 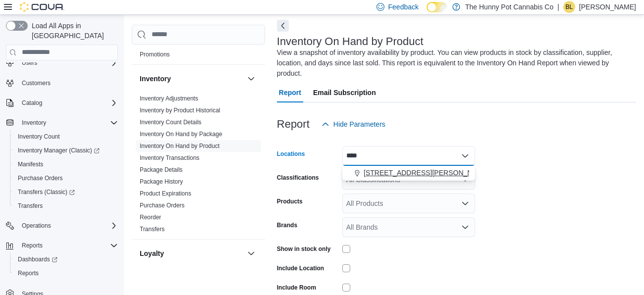 I want to click on button: Close list of options, so click(x=465, y=156).